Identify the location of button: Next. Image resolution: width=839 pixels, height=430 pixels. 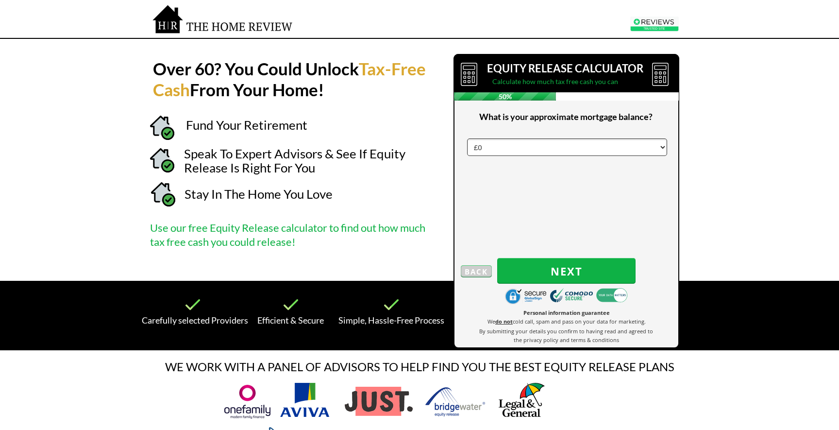
(566, 270).